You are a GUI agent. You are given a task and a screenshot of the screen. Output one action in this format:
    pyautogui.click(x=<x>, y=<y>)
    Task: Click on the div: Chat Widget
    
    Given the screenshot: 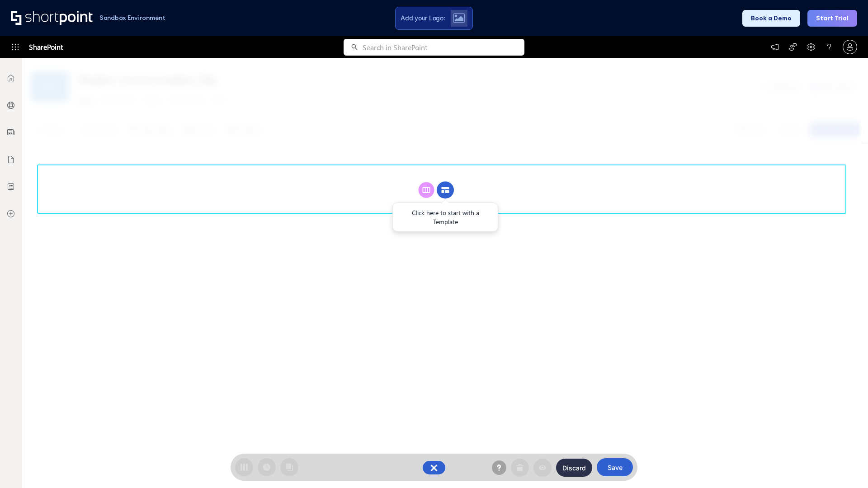 What is the action you would take?
    pyautogui.click(x=846, y=466)
    